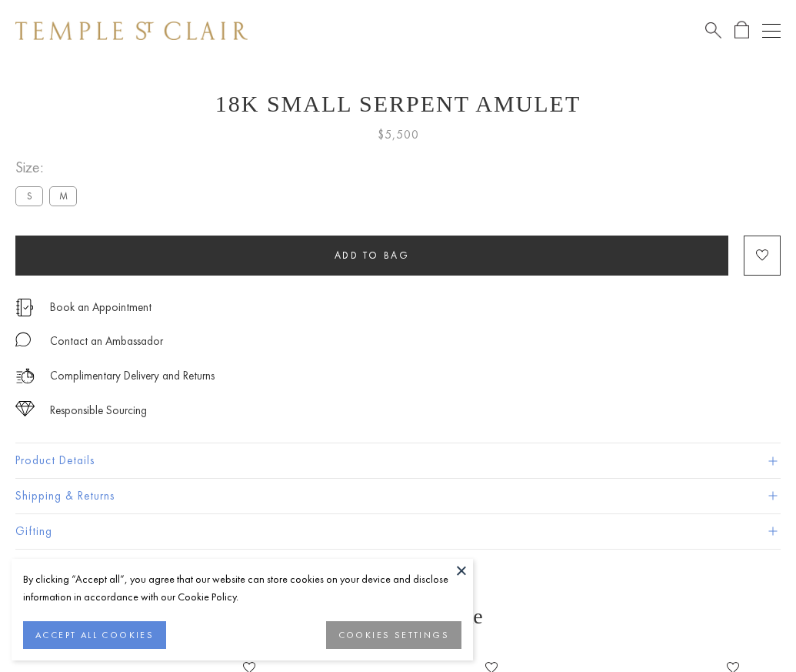  I want to click on span: Size:, so click(49, 167).